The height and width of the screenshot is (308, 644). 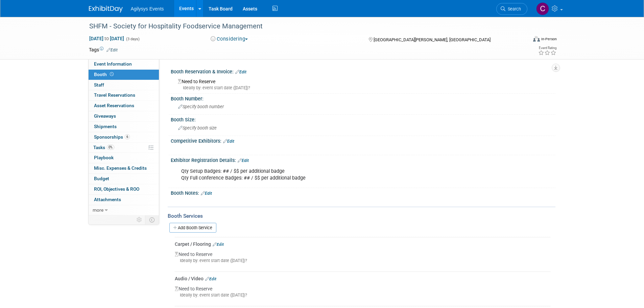 What do you see at coordinates (124, 127) in the screenshot?
I see `a: Shipments` at bounding box center [124, 127].